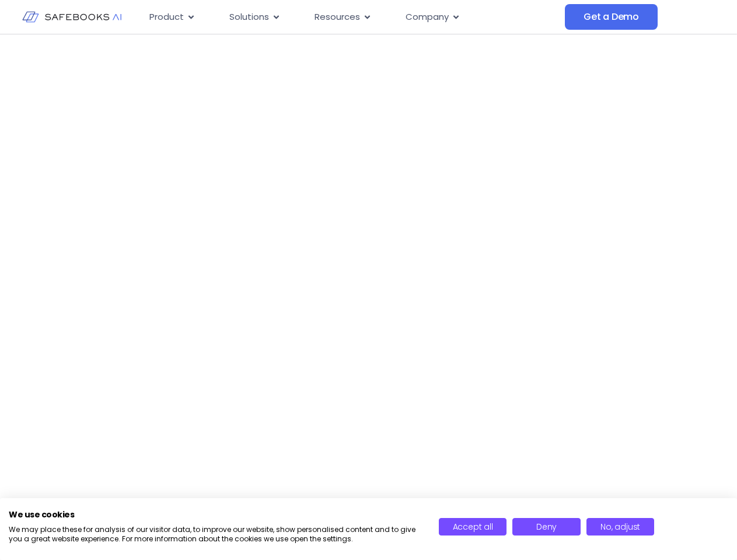 The image size is (737, 560). What do you see at coordinates (215, 534) in the screenshot?
I see `p: We may place these for analysis of our visitor data, to improve our website, show personalised co...` at bounding box center [215, 534].